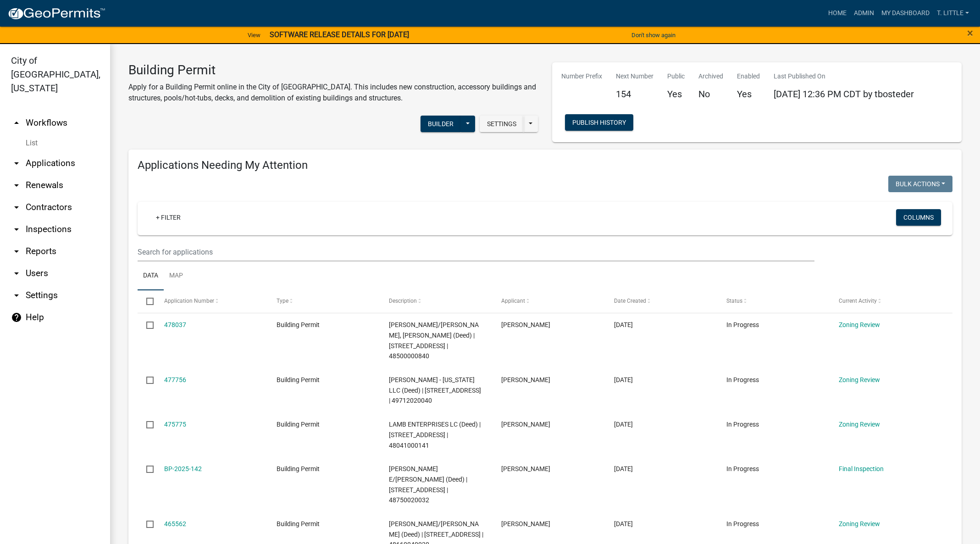  Describe the element at coordinates (150, 276) in the screenshot. I see `a: Data` at that location.